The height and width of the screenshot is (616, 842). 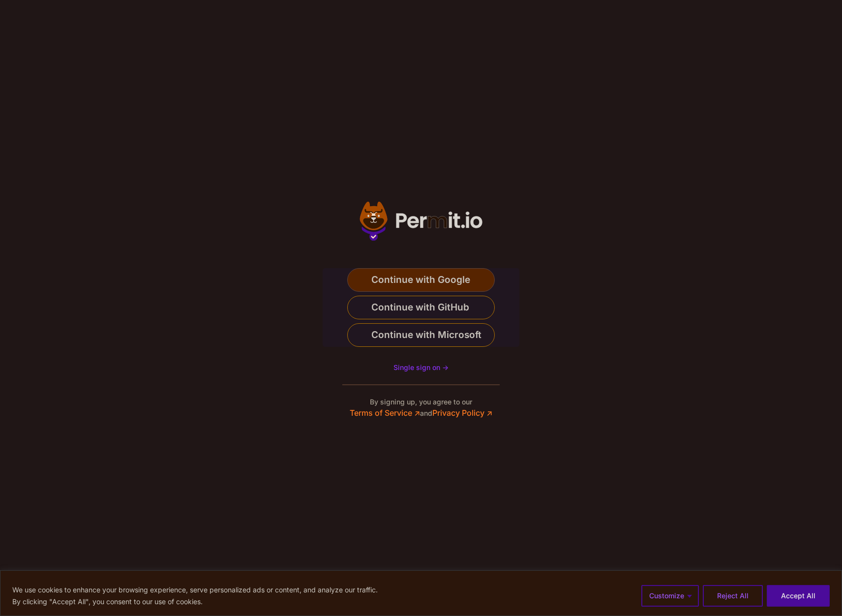 I want to click on button: Continue with Microsoft, so click(x=421, y=335).